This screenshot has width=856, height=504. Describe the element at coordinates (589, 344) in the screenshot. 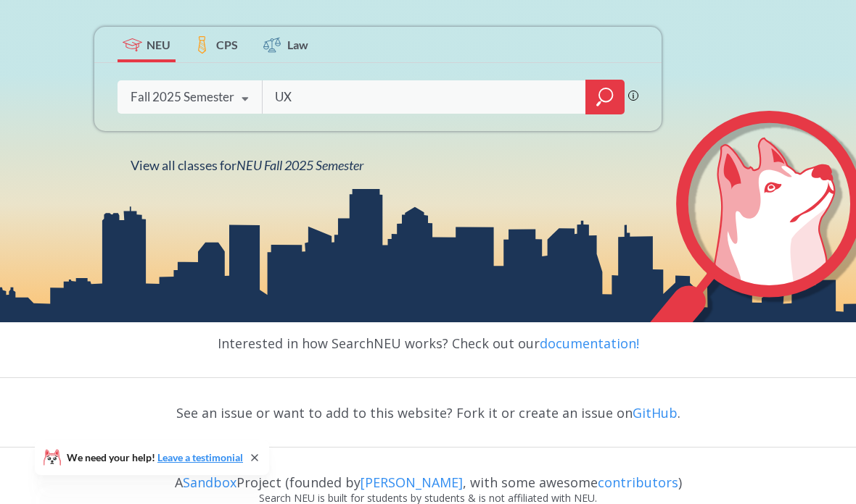

I see `a: documentation!` at that location.